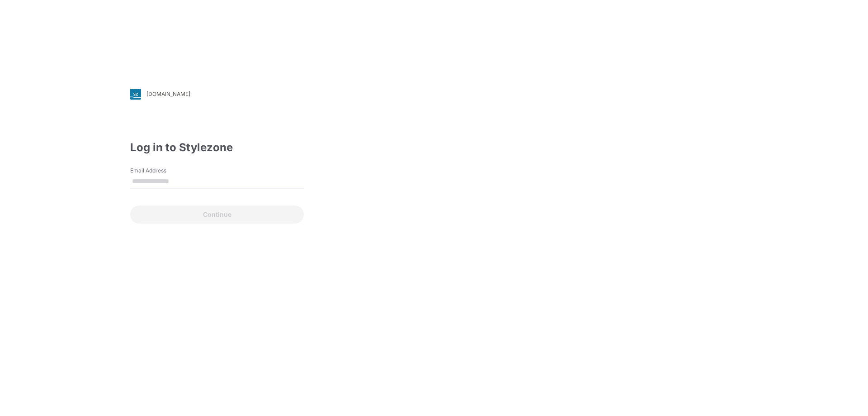 This screenshot has width=868, height=416. What do you see at coordinates (162, 171) in the screenshot?
I see `label: Email Address` at bounding box center [162, 171].